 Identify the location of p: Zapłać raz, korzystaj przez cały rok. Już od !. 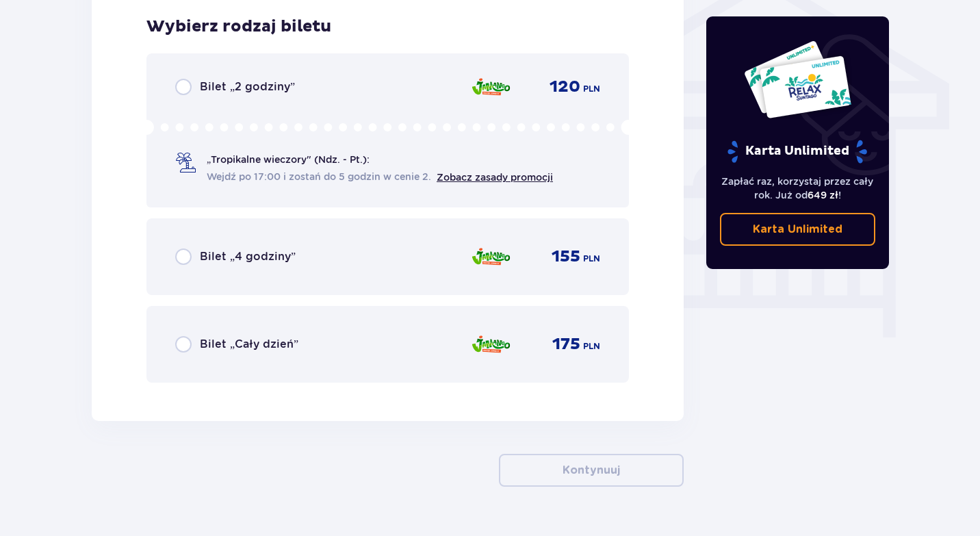
(798, 188).